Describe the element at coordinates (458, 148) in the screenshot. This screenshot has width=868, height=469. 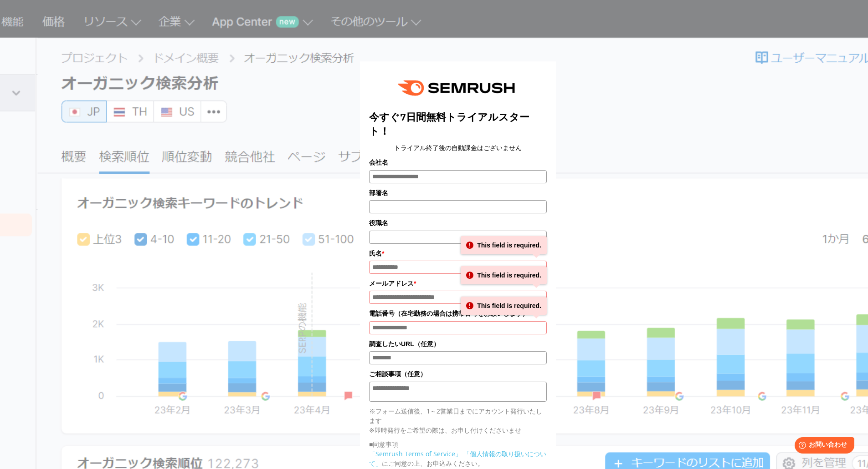
I see `center: トライアル終了後の自動課金はございません` at that location.